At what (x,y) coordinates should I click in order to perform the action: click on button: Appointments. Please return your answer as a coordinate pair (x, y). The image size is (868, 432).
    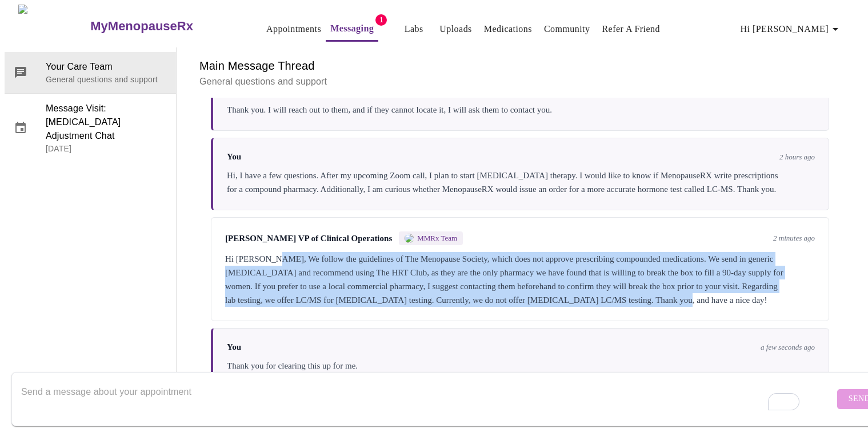
    Looking at the image, I should click on (294, 29).